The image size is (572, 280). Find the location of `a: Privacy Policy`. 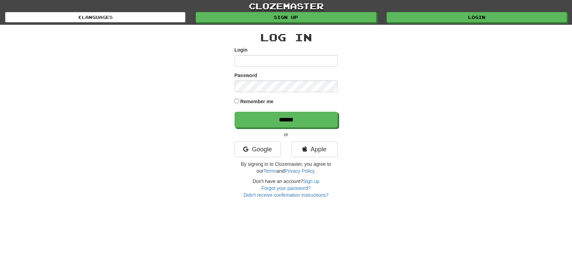

a: Privacy Policy is located at coordinates (299, 171).